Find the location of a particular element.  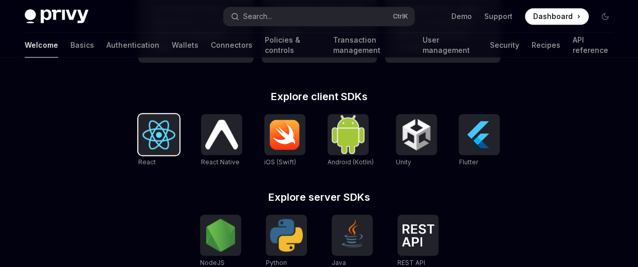

h2: Explore client SDKs is located at coordinates (319, 97).